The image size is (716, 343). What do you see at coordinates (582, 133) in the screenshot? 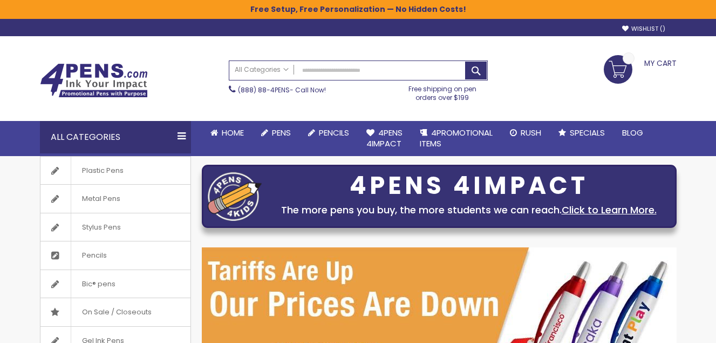
I see `a: Specials` at bounding box center [582, 133].